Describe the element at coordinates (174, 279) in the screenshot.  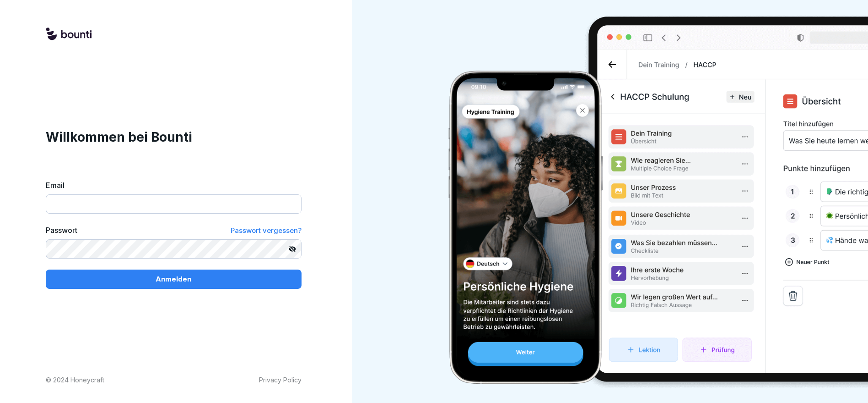
I see `p: Anmelden` at that location.